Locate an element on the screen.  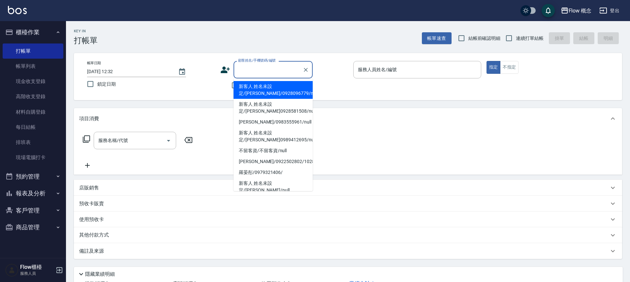
button: 預約管理 is located at coordinates (33, 177).